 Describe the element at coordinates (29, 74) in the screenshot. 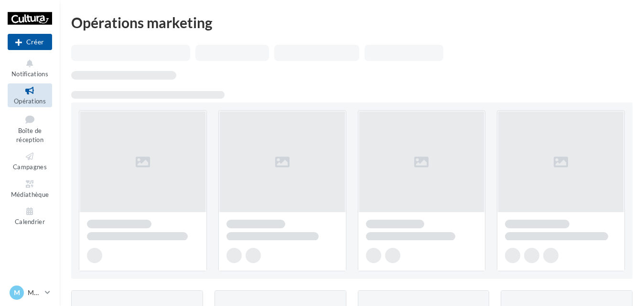

I see `span: Notifications` at that location.